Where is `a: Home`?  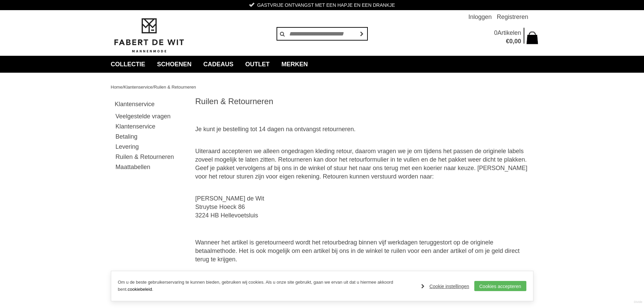 a: Home is located at coordinates (117, 87).